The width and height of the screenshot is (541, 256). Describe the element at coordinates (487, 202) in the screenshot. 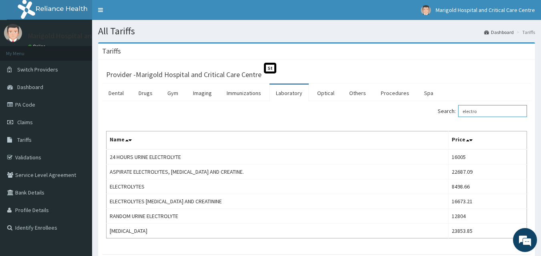

I see `td: 16673.21` at that location.